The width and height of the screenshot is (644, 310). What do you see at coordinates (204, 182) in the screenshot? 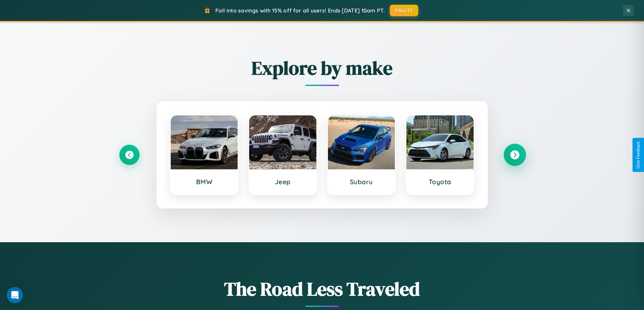
I see `h3: BMW` at bounding box center [204, 182].